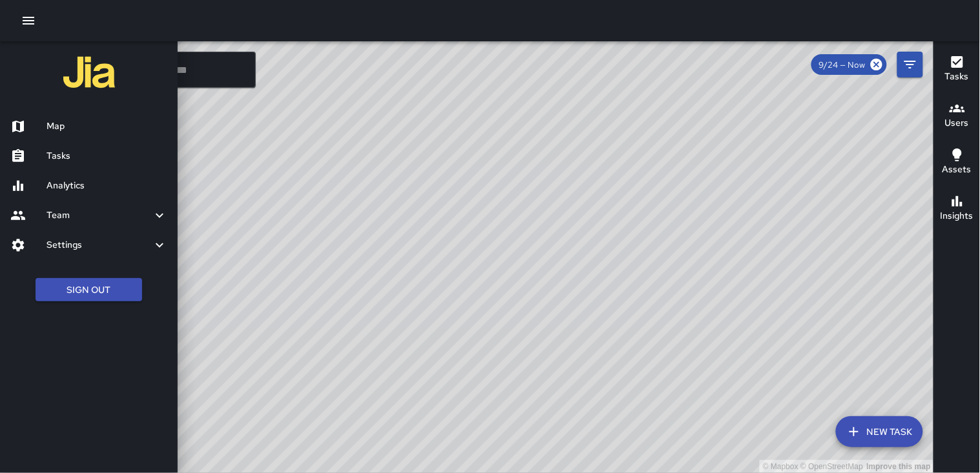 This screenshot has height=473, width=980. I want to click on h6: Analytics, so click(106, 186).